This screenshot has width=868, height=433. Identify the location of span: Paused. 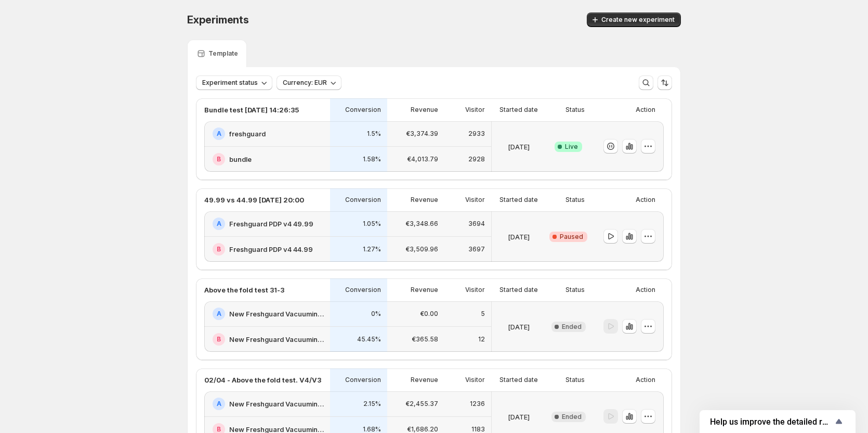
(571, 237).